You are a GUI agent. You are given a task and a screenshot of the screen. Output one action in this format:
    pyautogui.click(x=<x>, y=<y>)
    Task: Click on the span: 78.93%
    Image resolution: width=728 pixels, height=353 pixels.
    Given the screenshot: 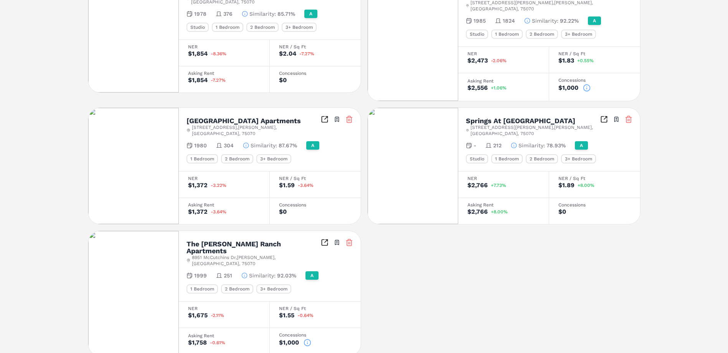 What is the action you would take?
    pyautogui.click(x=556, y=146)
    